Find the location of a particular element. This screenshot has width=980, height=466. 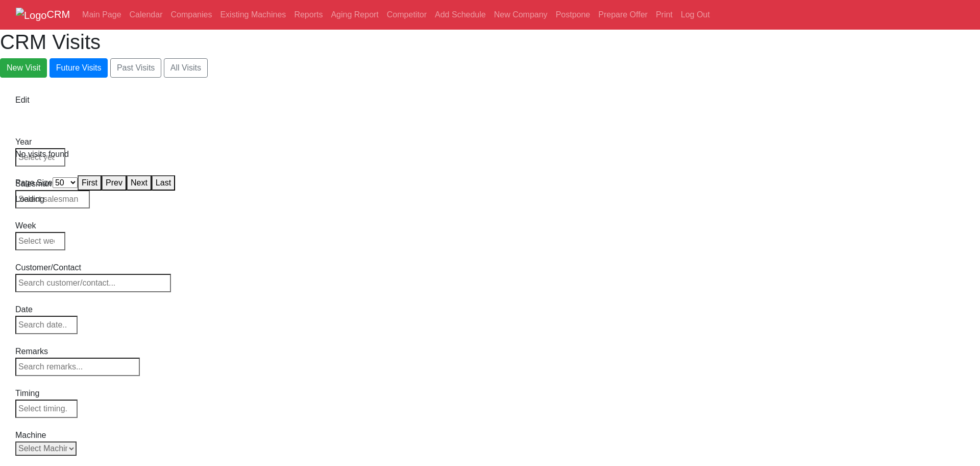

a: New Company is located at coordinates (521, 15).